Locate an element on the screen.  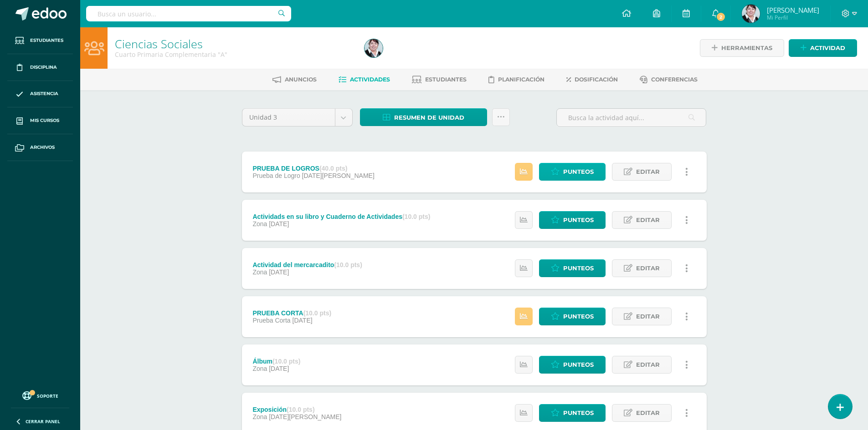
span: Anuncios is located at coordinates (301, 79).